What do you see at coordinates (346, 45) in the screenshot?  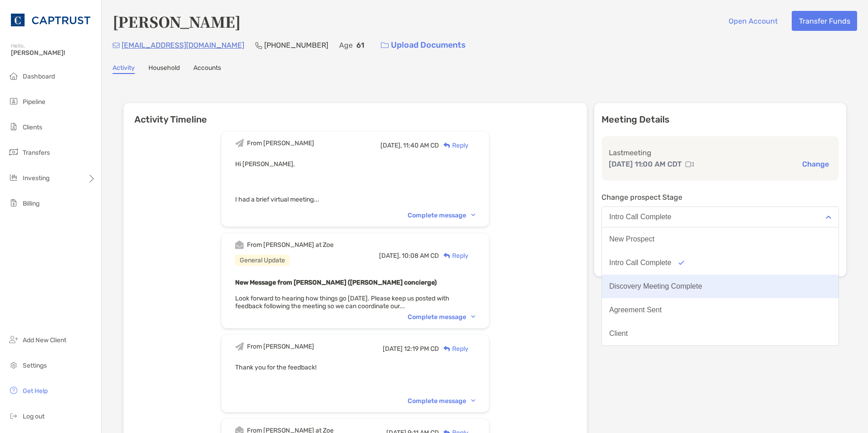 I see `p: Age` at bounding box center [346, 45].